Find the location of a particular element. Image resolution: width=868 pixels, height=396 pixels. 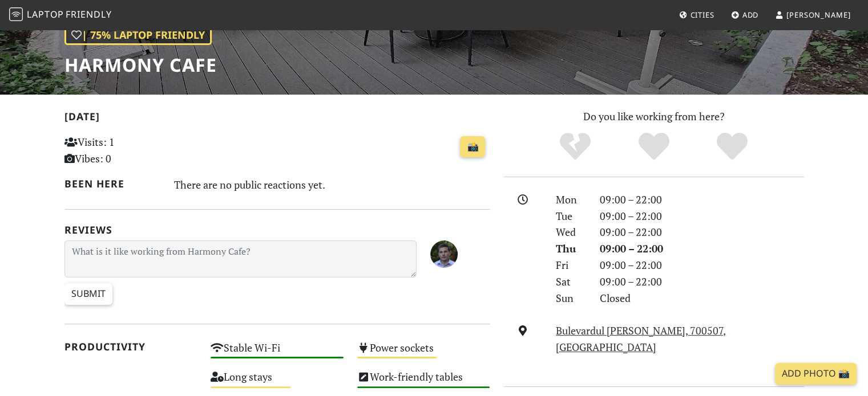

a: Cities is located at coordinates (697, 15).